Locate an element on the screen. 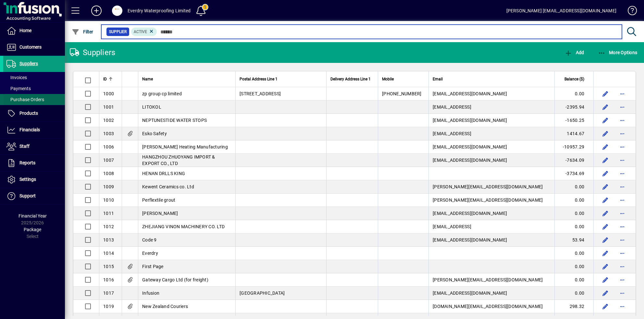 This screenshot has height=319, width=644. span: Customers is located at coordinates (30, 47).